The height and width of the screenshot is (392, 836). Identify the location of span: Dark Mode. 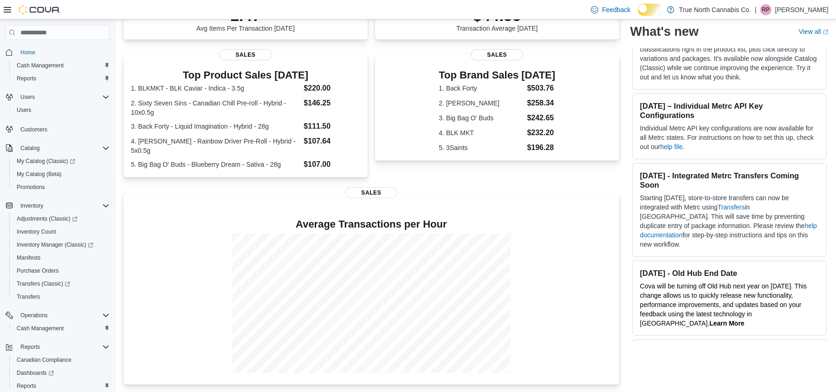
(638, 16).